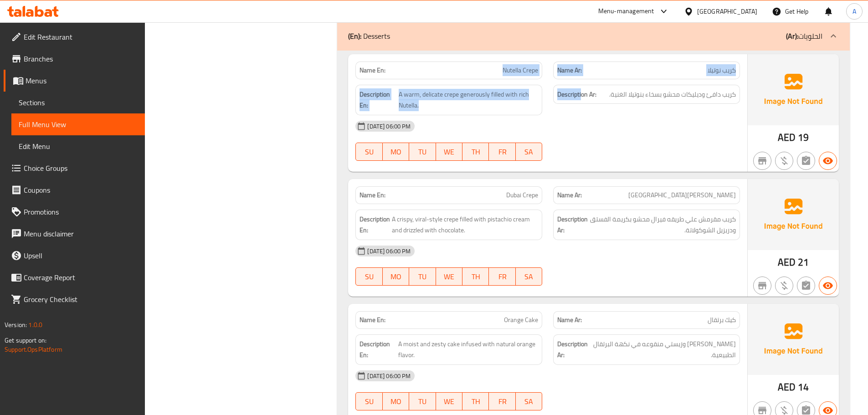 Image resolution: width=868 pixels, height=415 pixels. I want to click on p: Desserts, so click(369, 36).